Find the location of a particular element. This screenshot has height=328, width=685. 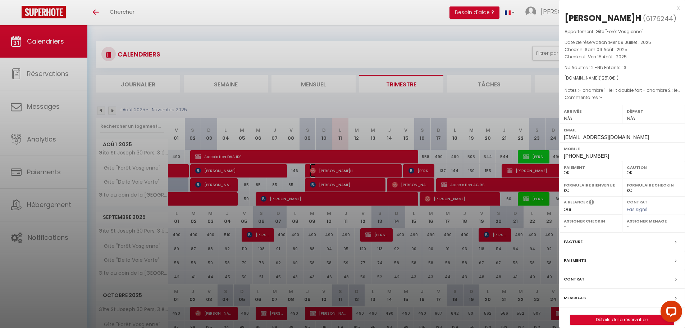

p: Appartement : is located at coordinates (622, 32).